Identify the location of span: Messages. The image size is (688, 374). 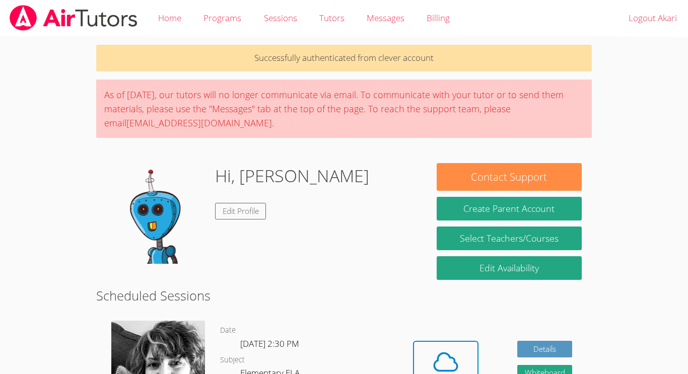
(385, 18).